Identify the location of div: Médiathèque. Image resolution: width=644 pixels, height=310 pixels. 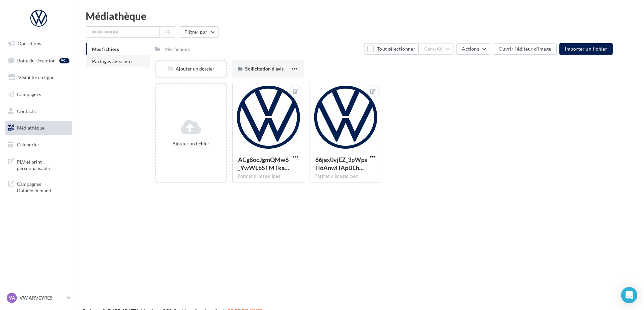
(361, 16).